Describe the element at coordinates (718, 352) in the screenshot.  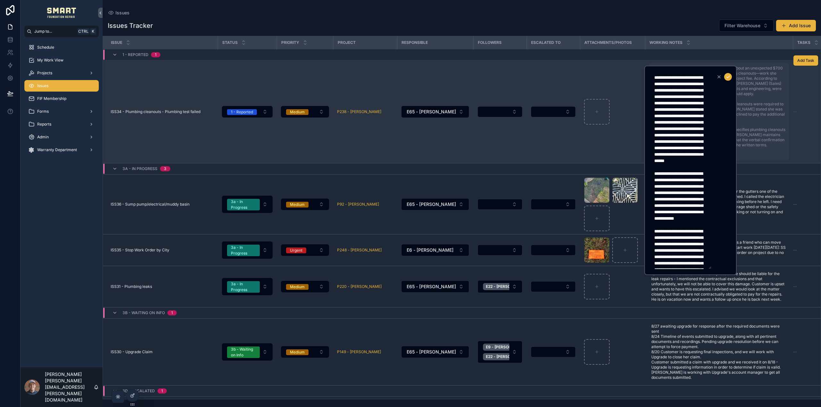
I see `a: 8/27 awaiting upgrade for response after the required documents were sent 8/24 Timeline of events...` at that location.